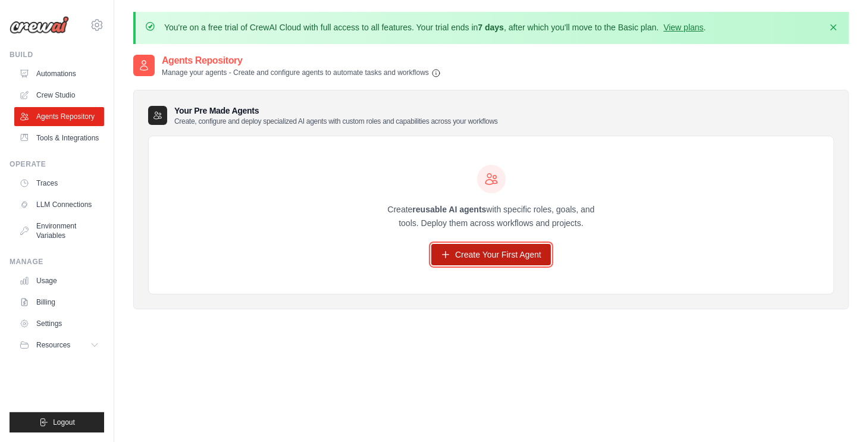 Image resolution: width=868 pixels, height=442 pixels. Describe the element at coordinates (59, 95) in the screenshot. I see `a: Crew Studio` at that location.